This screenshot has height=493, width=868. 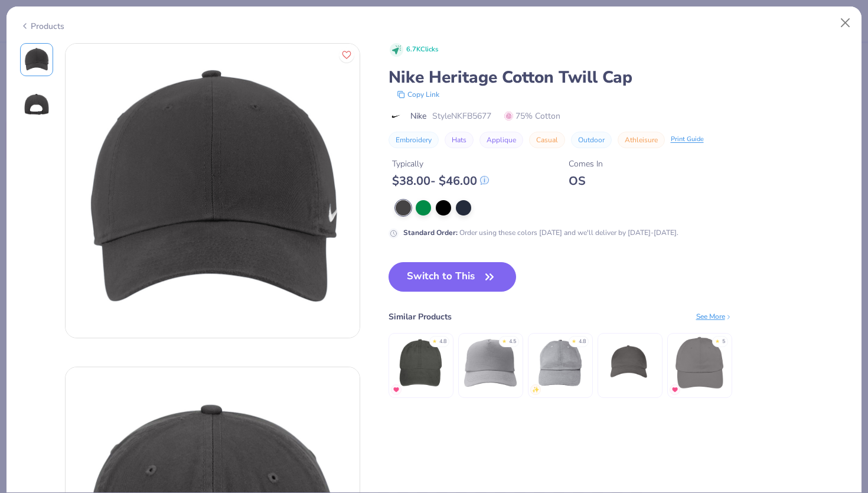 What do you see at coordinates (536, 390) in the screenshot?
I see `img: newest.gif` at bounding box center [536, 390].